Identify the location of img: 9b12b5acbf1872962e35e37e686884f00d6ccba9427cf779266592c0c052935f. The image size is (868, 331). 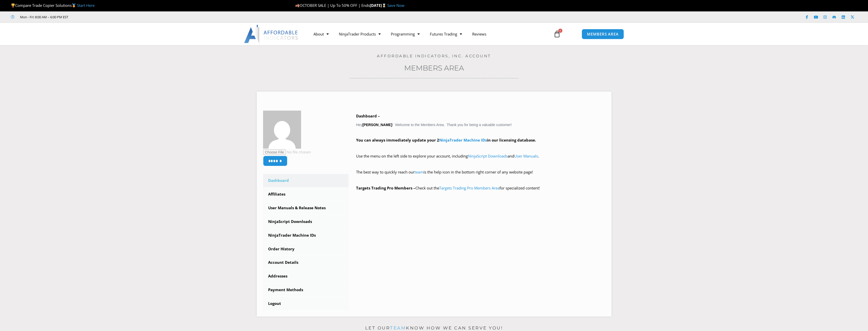
(282, 130).